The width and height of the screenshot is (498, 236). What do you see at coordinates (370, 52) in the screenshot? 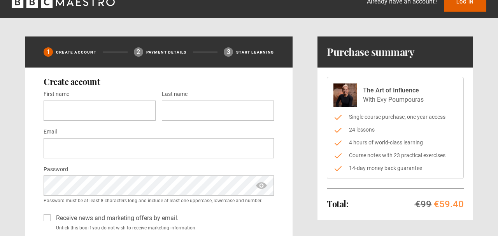
I see `h1: Purchase summary` at bounding box center [370, 52].